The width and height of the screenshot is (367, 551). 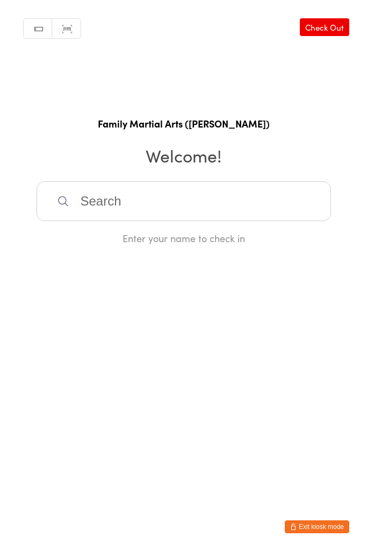 What do you see at coordinates (184, 238) in the screenshot?
I see `div: Enter your name to check in` at bounding box center [184, 238].